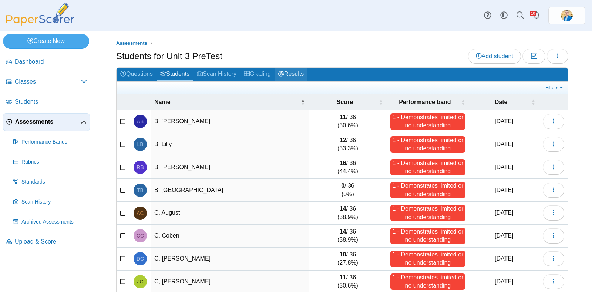 The width and height of the screenshot is (592, 292). What do you see at coordinates (140, 236) in the screenshot?
I see `span: Coben C` at bounding box center [140, 236].